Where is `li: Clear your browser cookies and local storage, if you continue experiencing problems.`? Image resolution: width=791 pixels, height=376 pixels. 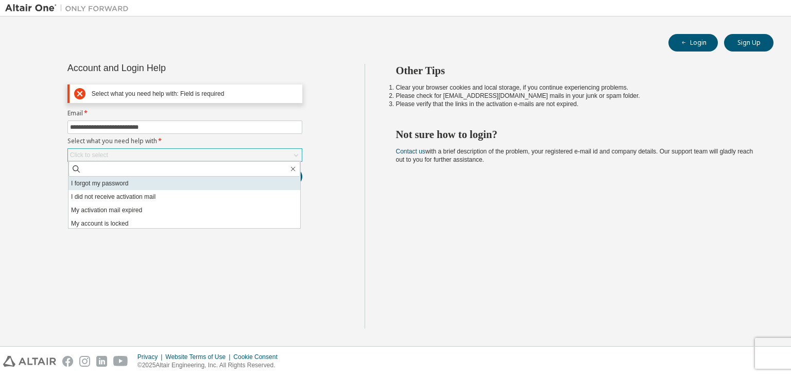
li: Clear your browser cookies and local storage, if you continue experiencing problems. is located at coordinates (576, 88).